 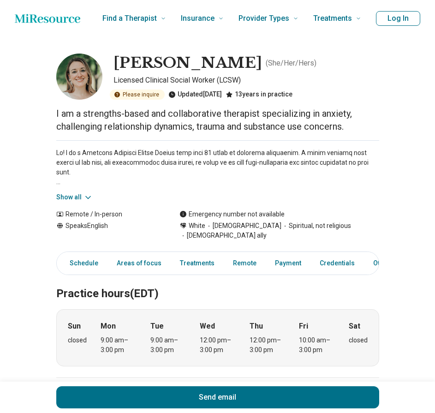 What do you see at coordinates (207, 326) in the screenshot?
I see `strong: Wed` at bounding box center [207, 326].